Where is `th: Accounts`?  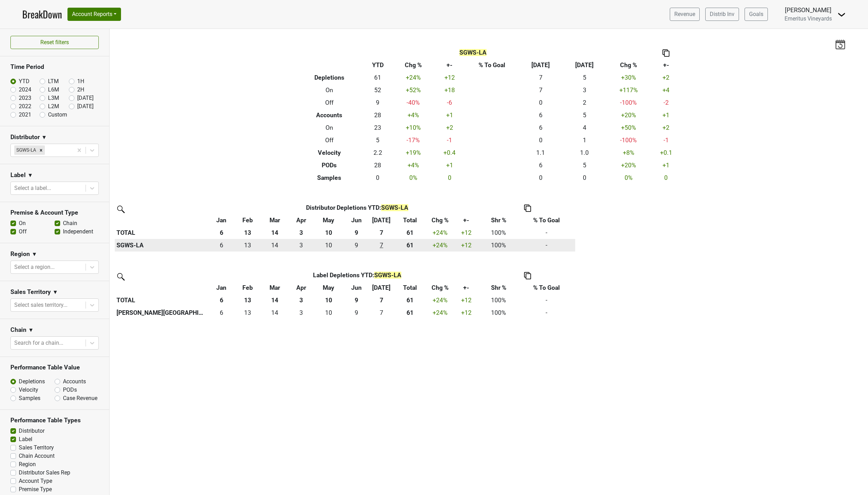
th: Accounts is located at coordinates (329, 115).